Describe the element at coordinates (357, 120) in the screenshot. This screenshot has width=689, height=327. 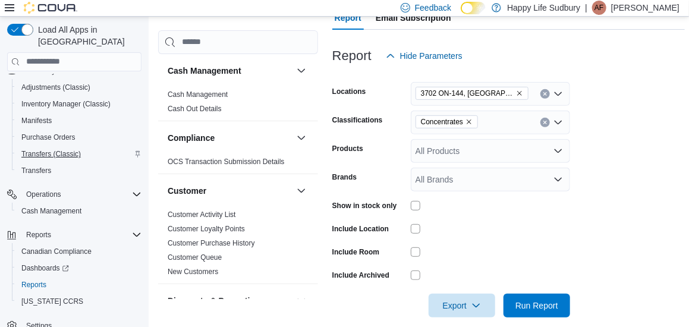
I see `label: Classifications` at that location.